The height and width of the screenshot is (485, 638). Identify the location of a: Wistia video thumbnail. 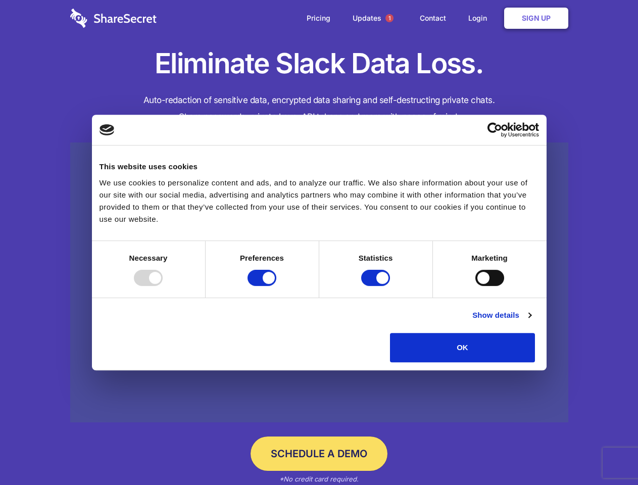
(319, 282).